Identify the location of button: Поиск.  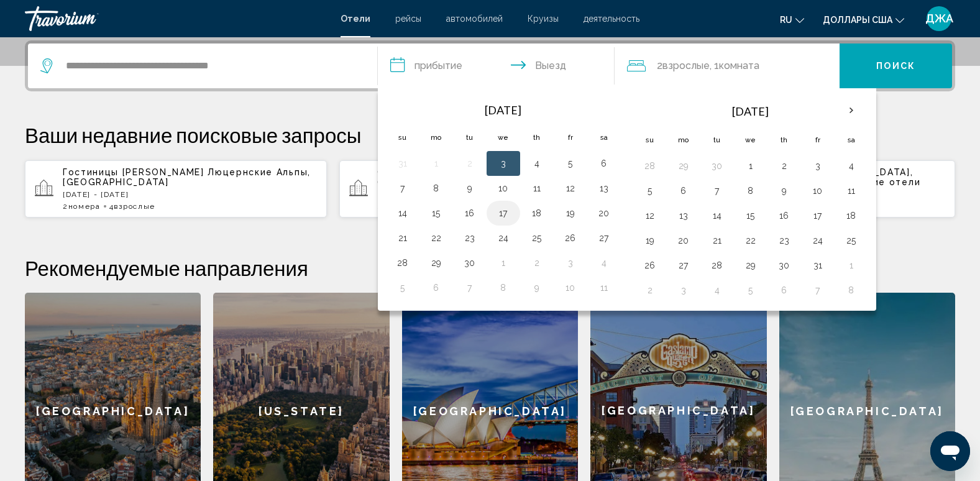
(896, 66).